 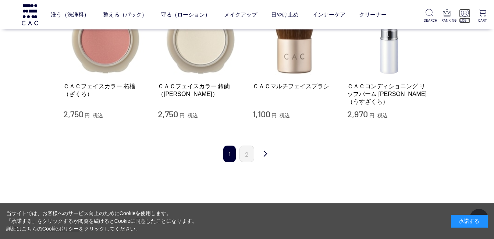 I want to click on span: 1,100, so click(x=262, y=114).